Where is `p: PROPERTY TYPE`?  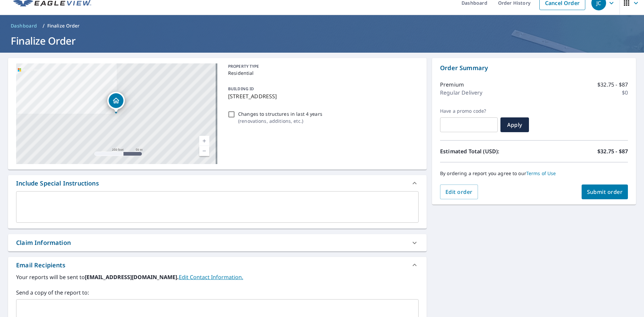 p: PROPERTY TYPE is located at coordinates (322, 67).